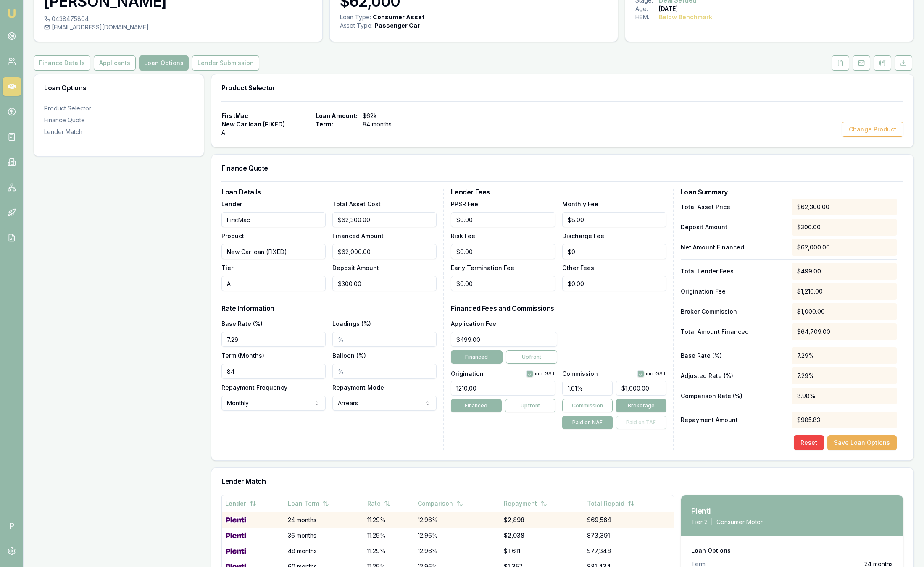 The height and width of the screenshot is (567, 924). I want to click on button: Repayment, so click(526, 504).